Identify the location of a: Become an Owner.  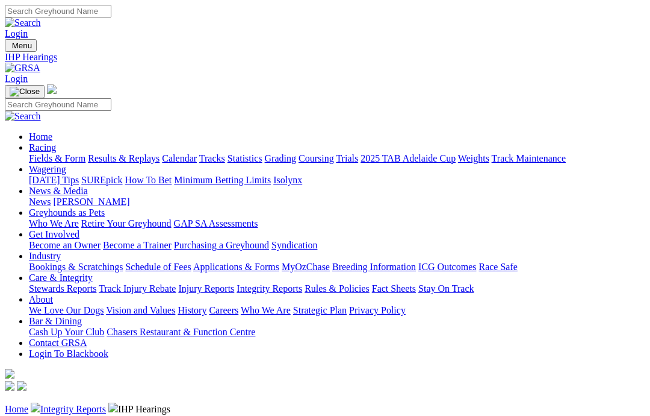
(64, 245).